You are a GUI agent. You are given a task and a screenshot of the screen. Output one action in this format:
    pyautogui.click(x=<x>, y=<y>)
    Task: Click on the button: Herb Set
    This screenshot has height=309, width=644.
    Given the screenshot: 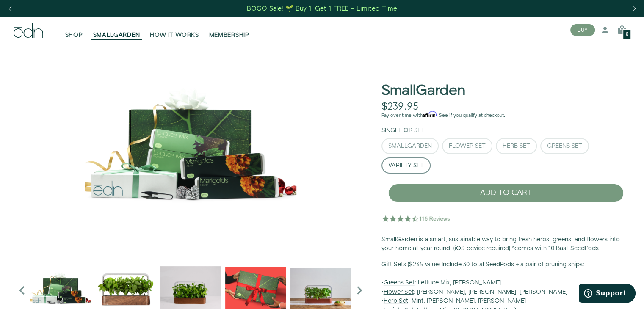 What is the action you would take?
    pyautogui.click(x=516, y=146)
    